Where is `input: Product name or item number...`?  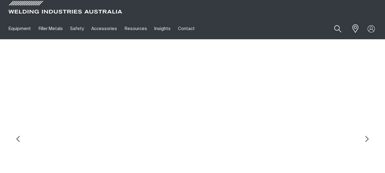
input: Product name or item number... is located at coordinates (334, 29).